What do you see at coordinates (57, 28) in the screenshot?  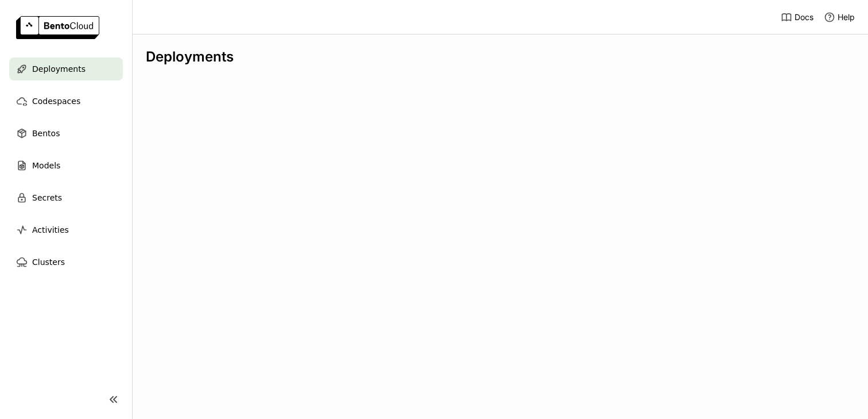 I see `img: logo` at bounding box center [57, 28].